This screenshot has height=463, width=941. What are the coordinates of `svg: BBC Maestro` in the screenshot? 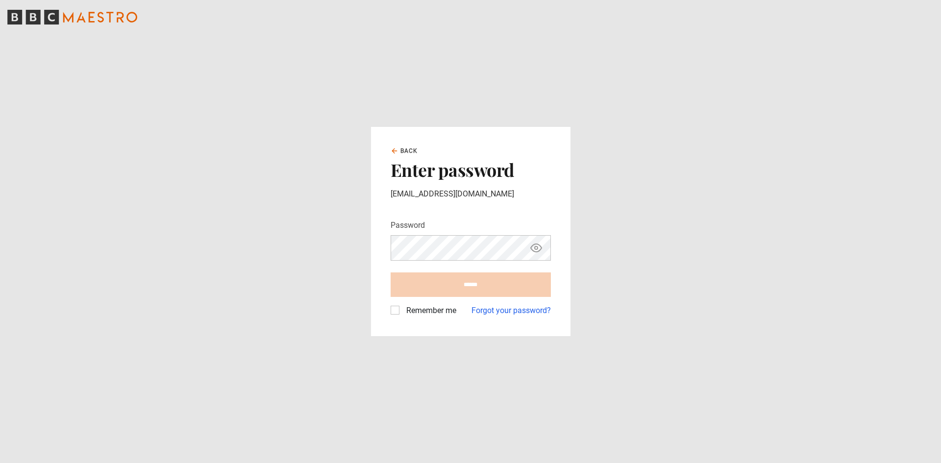 It's located at (72, 17).